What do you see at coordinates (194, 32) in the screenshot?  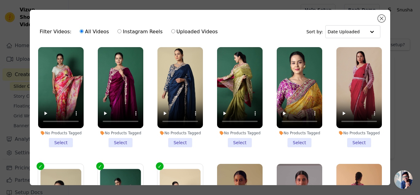 I see `label: Uploaded Videos` at bounding box center [194, 32].